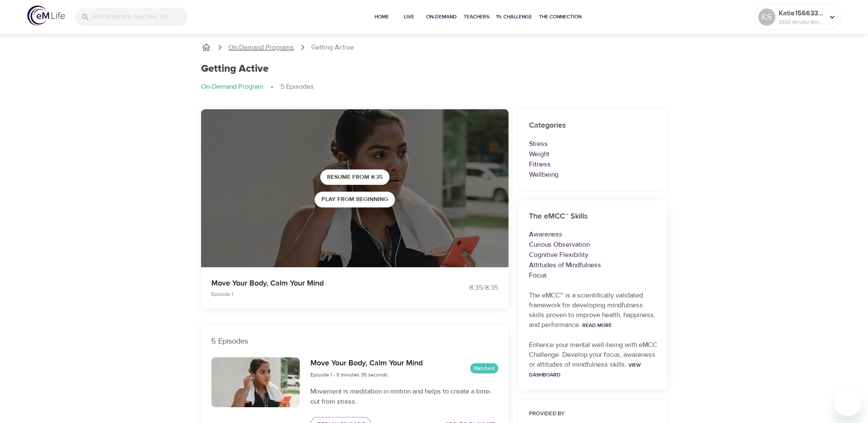  What do you see at coordinates (261, 47) in the screenshot?
I see `p: On-Demand Programs` at bounding box center [261, 47].